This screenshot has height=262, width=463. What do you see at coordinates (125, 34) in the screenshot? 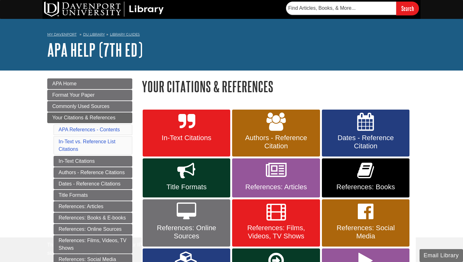
I see `a: Library Guides` at bounding box center [125, 34].